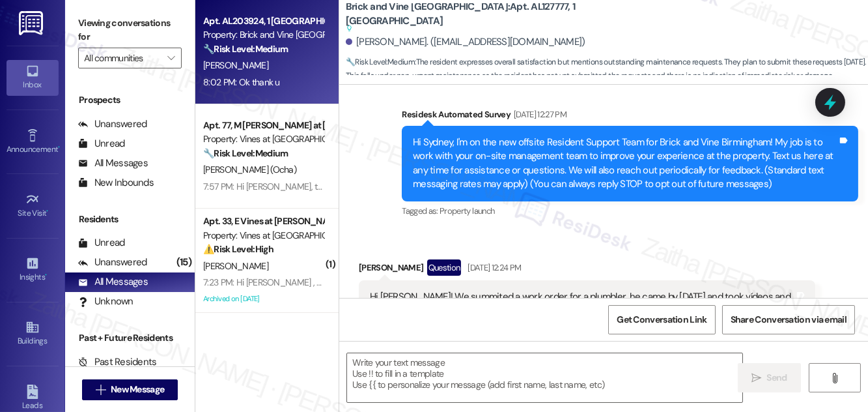 The image size is (868, 412). What do you see at coordinates (129, 30) in the screenshot?
I see `label: Viewing conversations for` at bounding box center [129, 30].